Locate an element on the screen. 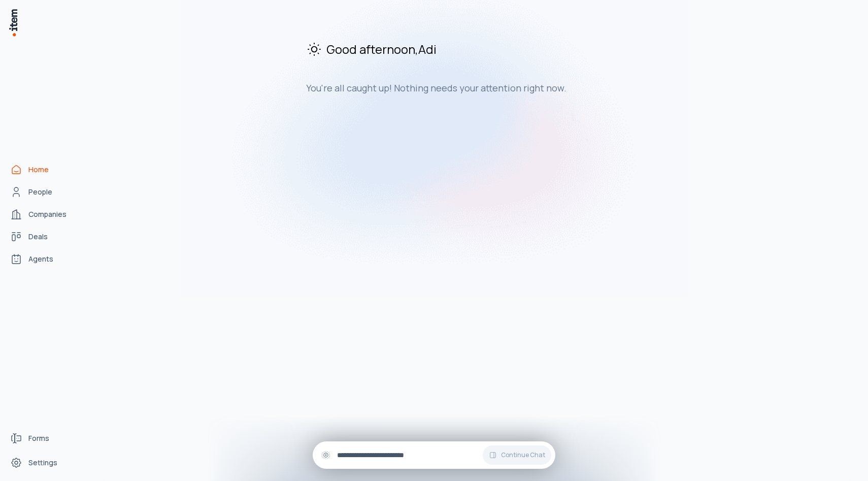 This screenshot has width=868, height=481. span: Companies is located at coordinates (47, 214).